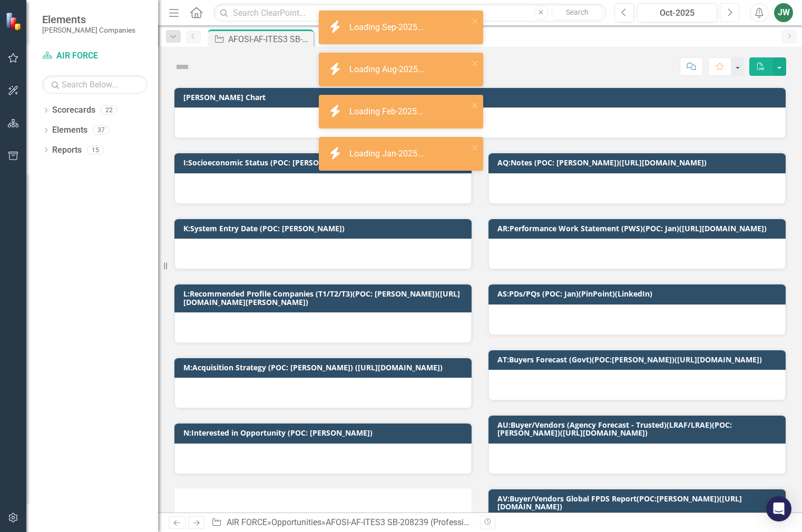  I want to click on button: JW, so click(783, 12).